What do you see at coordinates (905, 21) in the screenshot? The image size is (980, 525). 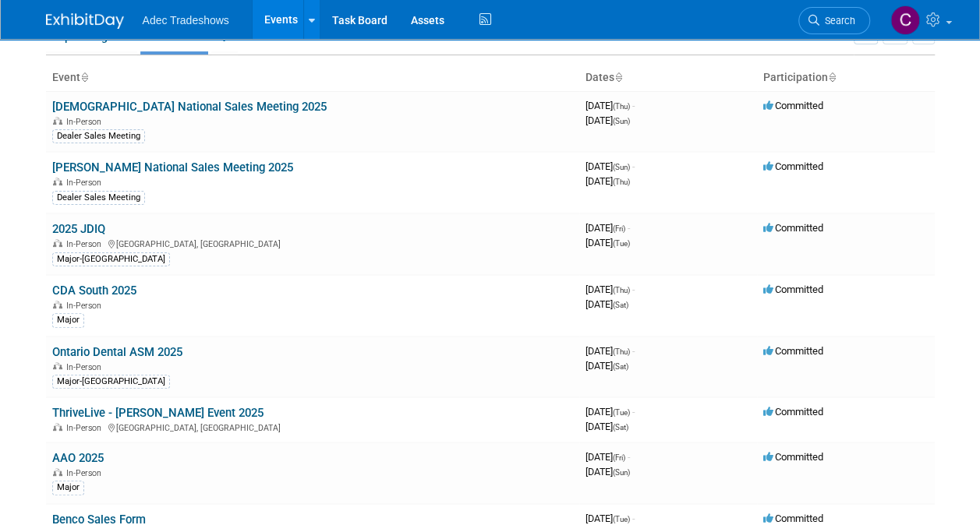 I see `img: Carol Schmidlin` at bounding box center [905, 21].